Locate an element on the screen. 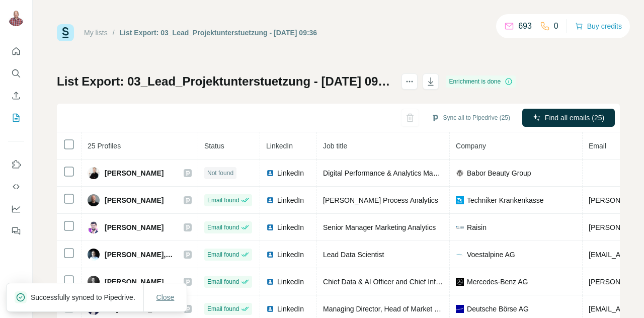  span: Not found is located at coordinates (221, 173).